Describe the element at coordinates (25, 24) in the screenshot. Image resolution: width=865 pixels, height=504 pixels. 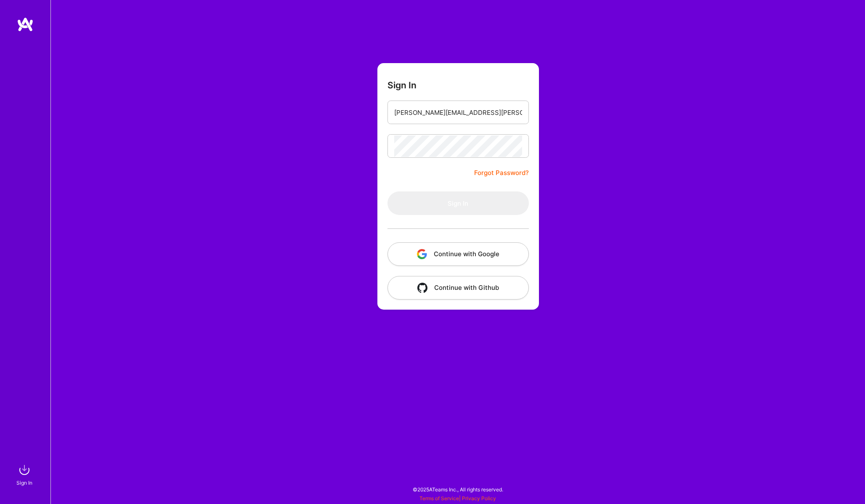
I see `img: logo` at that location.